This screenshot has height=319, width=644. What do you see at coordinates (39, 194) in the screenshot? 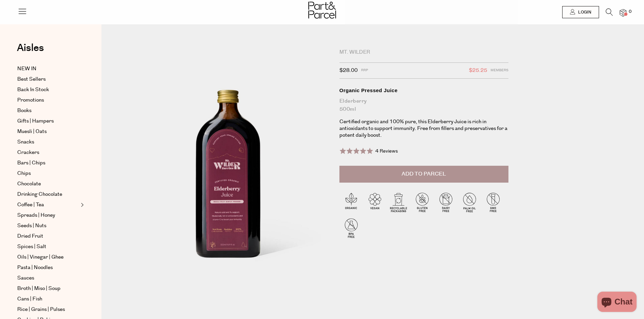
I see `span: Drinking Chocolate` at bounding box center [39, 194].